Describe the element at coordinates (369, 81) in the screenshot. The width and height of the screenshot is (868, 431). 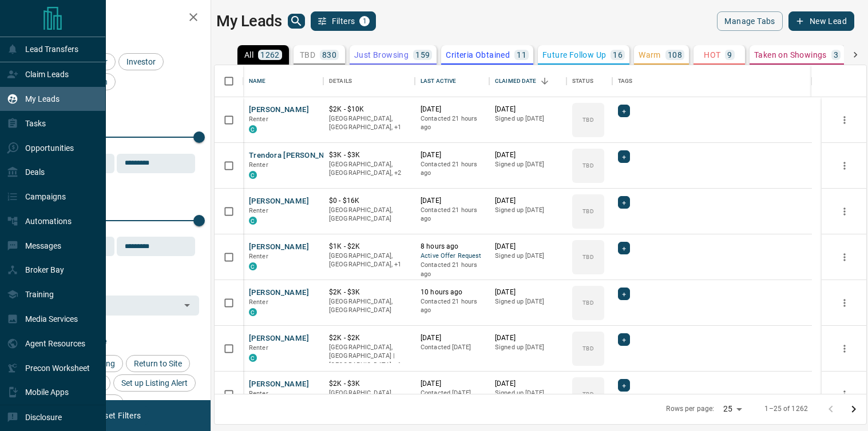
I see `div: Details` at that location.